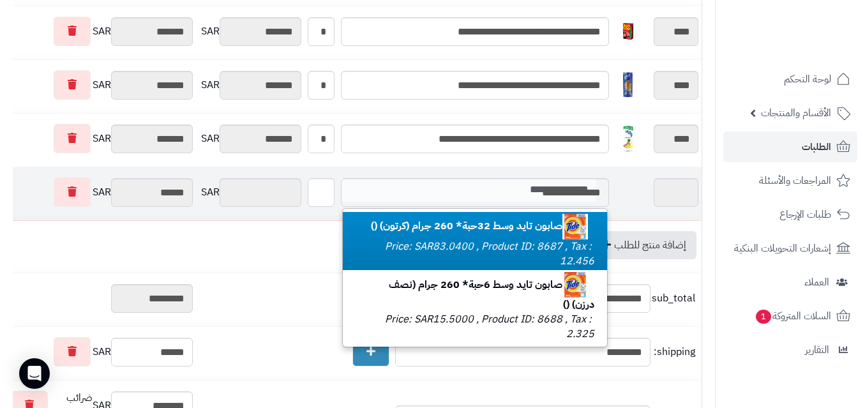 The image size is (865, 408). Describe the element at coordinates (795, 181) in the screenshot. I see `span: المراجعات والأسئلة` at that location.